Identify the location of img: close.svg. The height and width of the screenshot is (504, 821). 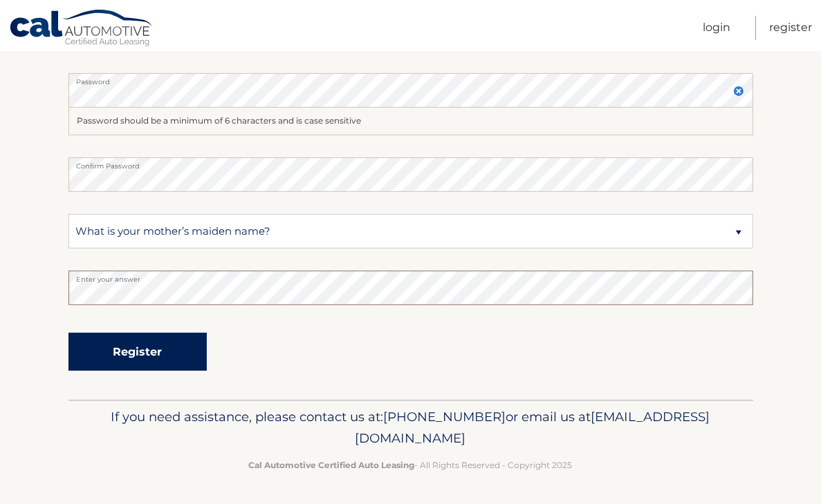
(738, 91).